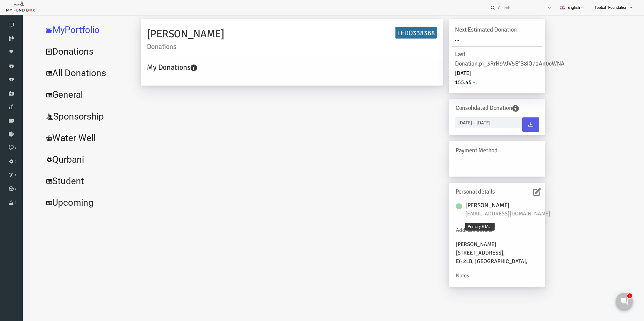  What do you see at coordinates (445, 228) in the screenshot?
I see `div: Primary E-Mail` at bounding box center [445, 228].